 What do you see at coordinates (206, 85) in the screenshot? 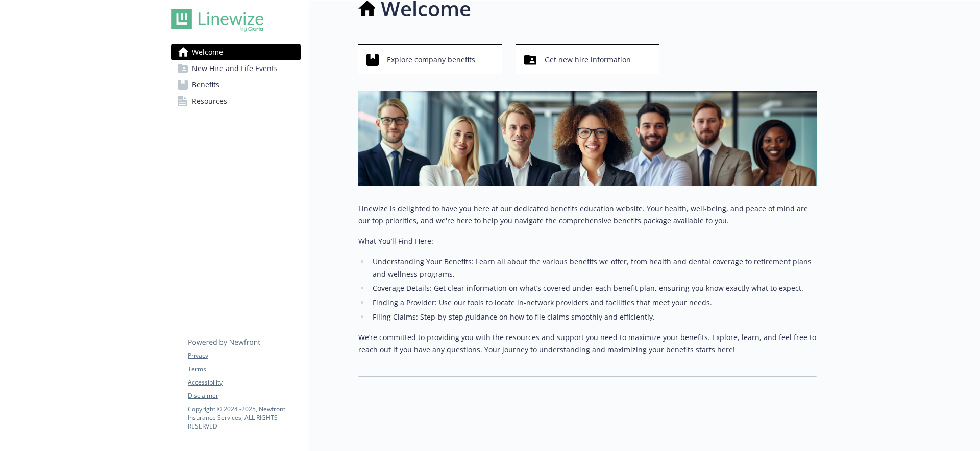
I see `span: Benefits` at bounding box center [206, 85].